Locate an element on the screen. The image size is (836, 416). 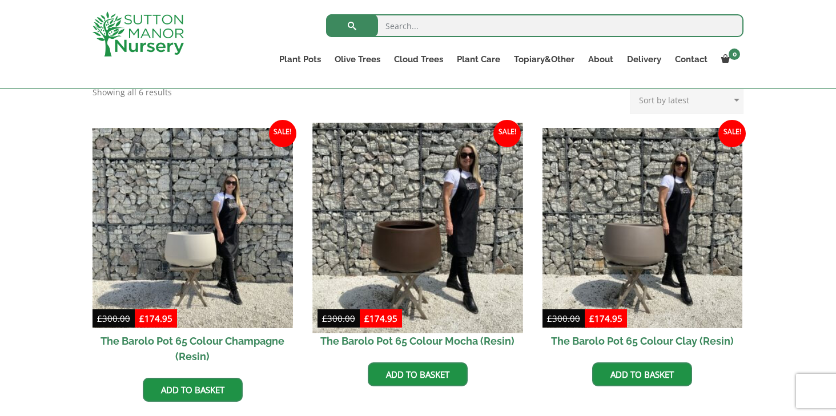
a: Topiary&Other is located at coordinates (544, 59).